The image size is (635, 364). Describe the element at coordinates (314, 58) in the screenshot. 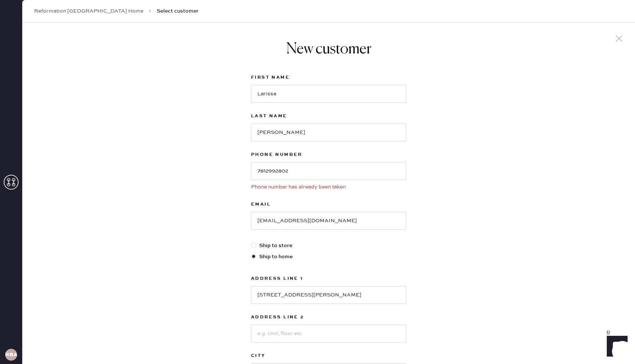

I see `div: Order # 81860` at that location.